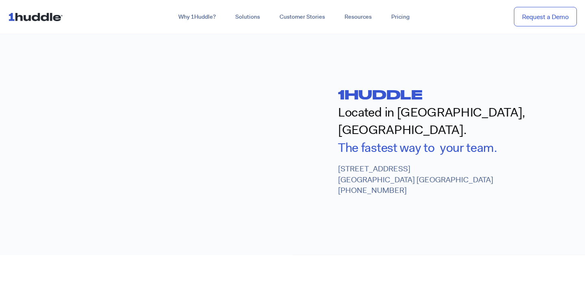 This screenshot has width=585, height=281. I want to click on a: Solutions, so click(247, 17).